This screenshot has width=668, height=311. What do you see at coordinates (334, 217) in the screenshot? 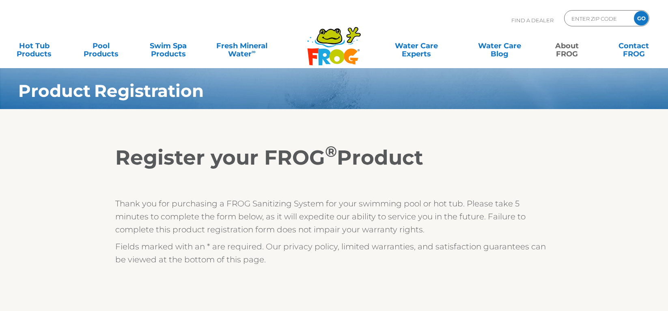
I see `p: Thank you for purchasing a FROG Sanitizing System for your swimming pool or hot tub. Please take ...` at bounding box center [334, 217].